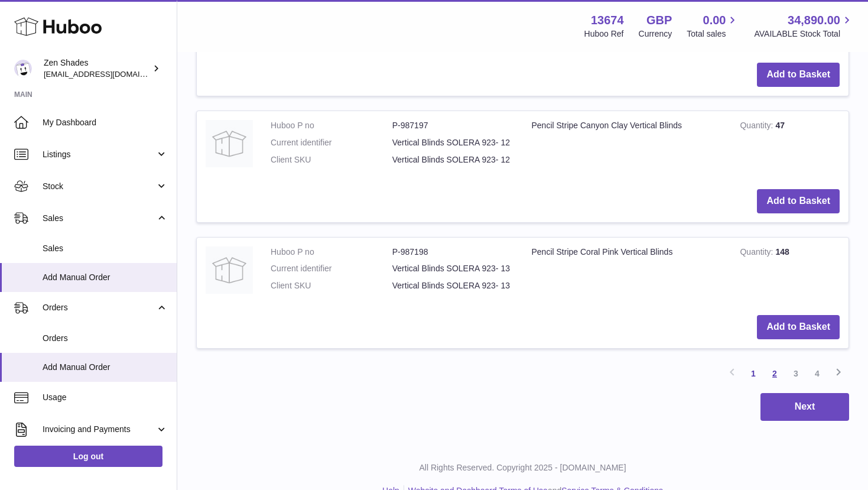  What do you see at coordinates (604, 34) in the screenshot?
I see `div: Huboo Ref` at bounding box center [604, 34].